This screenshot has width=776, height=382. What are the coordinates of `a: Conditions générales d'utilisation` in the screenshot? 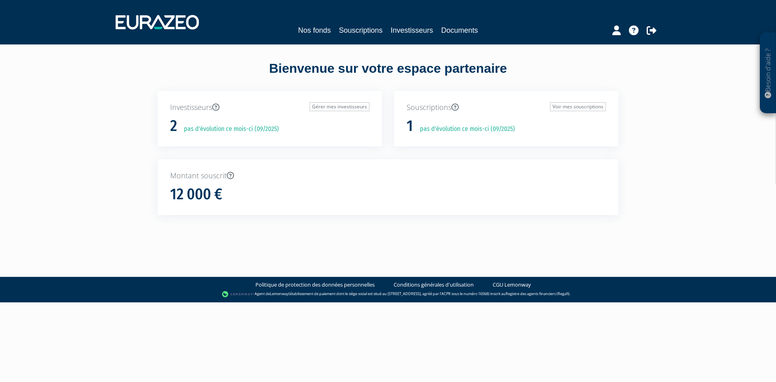 It's located at (434, 284).